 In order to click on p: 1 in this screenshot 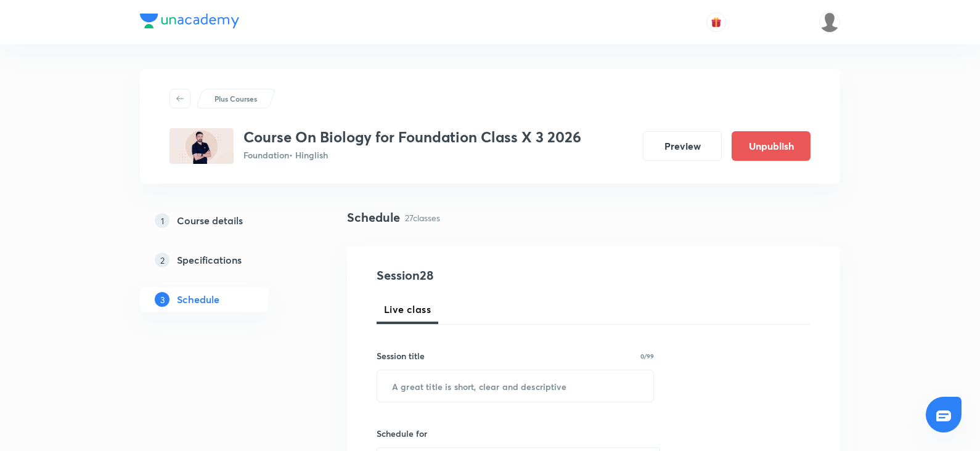, I will do `click(162, 221)`.